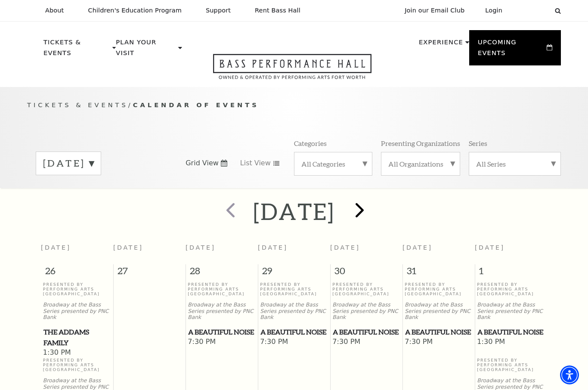  Describe the element at coordinates (366, 273) in the screenshot. I see `span: 30` at that location.